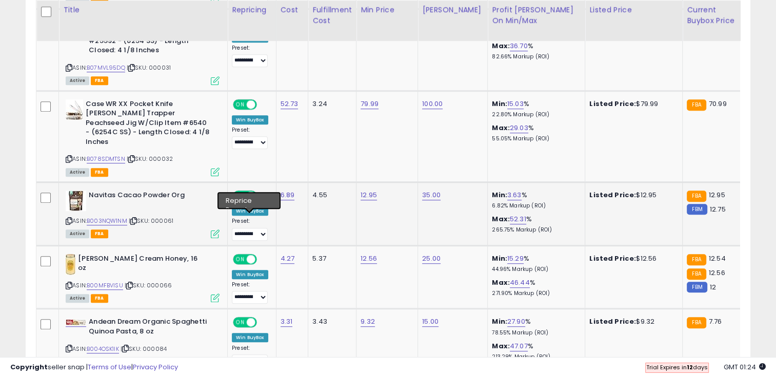 The image size is (776, 378). What do you see at coordinates (519, 128) in the screenshot?
I see `a: 29.03` at bounding box center [519, 128].